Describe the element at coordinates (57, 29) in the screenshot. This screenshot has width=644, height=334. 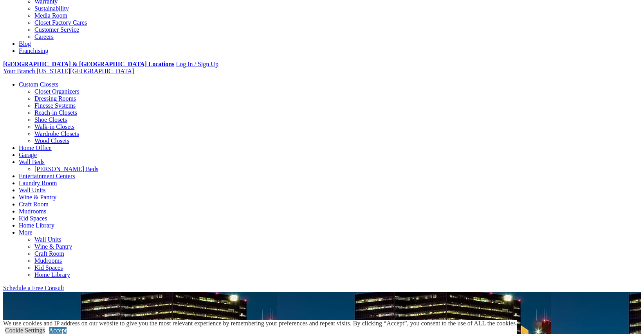
I see `a: Customer Service` at that location.